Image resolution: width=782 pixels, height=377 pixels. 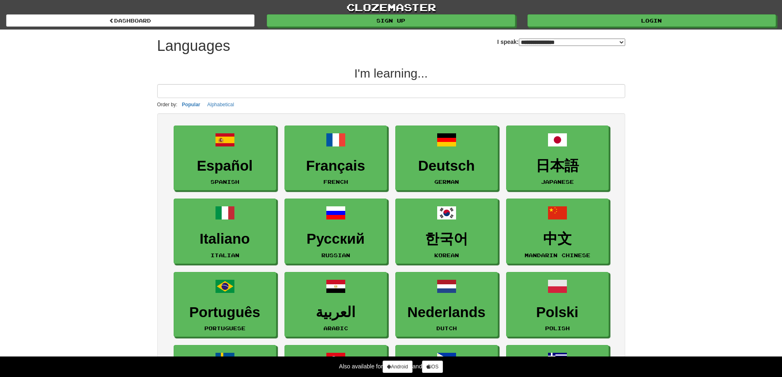 What do you see at coordinates (225, 166) in the screenshot?
I see `h3: Español` at bounding box center [225, 166].